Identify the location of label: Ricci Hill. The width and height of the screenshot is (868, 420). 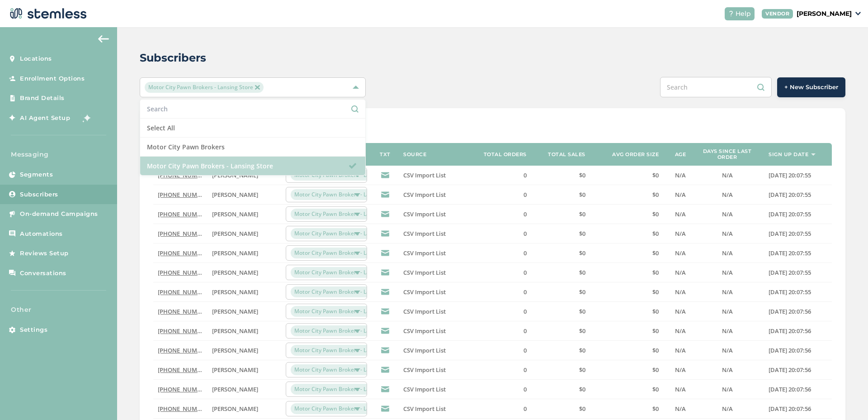
(244, 409).